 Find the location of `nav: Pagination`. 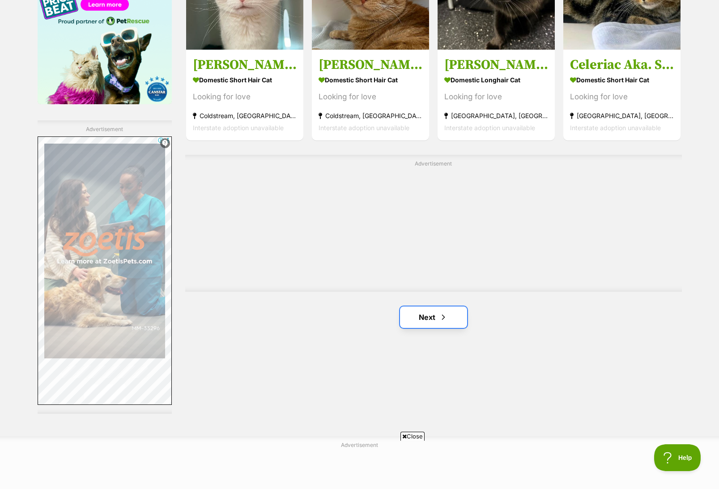

nav: Pagination is located at coordinates (433, 317).